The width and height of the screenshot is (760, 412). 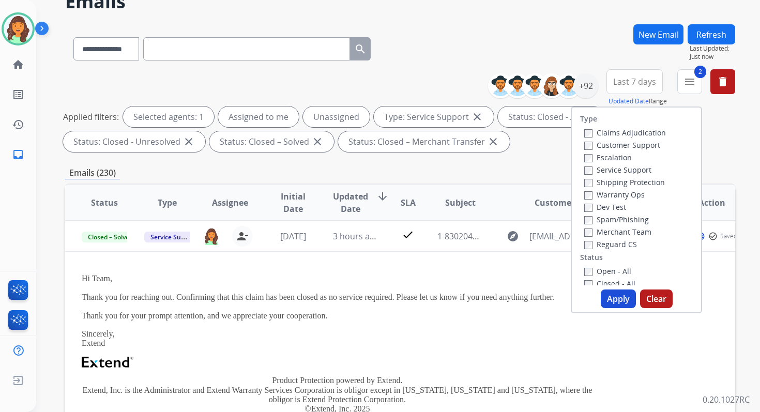 What do you see at coordinates (18, 95) in the screenshot?
I see `mat-icon: list_alt` at bounding box center [18, 95].